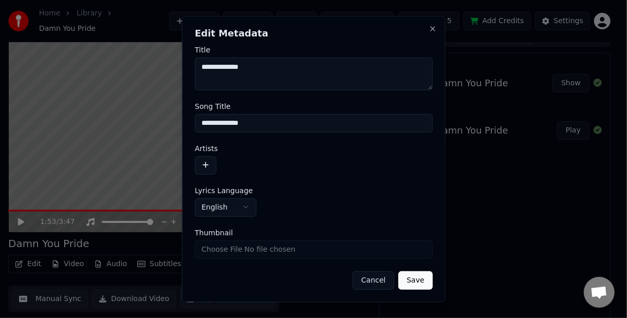 This screenshot has height=318, width=627. Describe the element at coordinates (314, 50) in the screenshot. I see `label: Title` at that location.